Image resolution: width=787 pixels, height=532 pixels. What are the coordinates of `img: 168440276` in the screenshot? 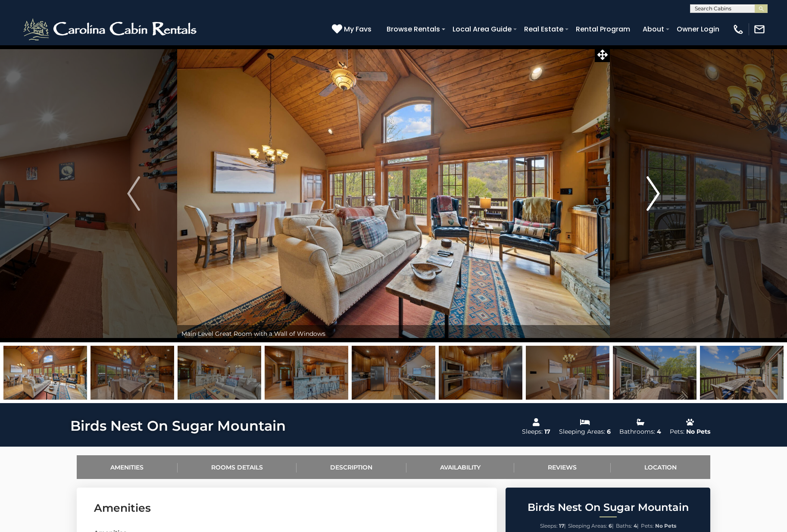 It's located at (306, 373).